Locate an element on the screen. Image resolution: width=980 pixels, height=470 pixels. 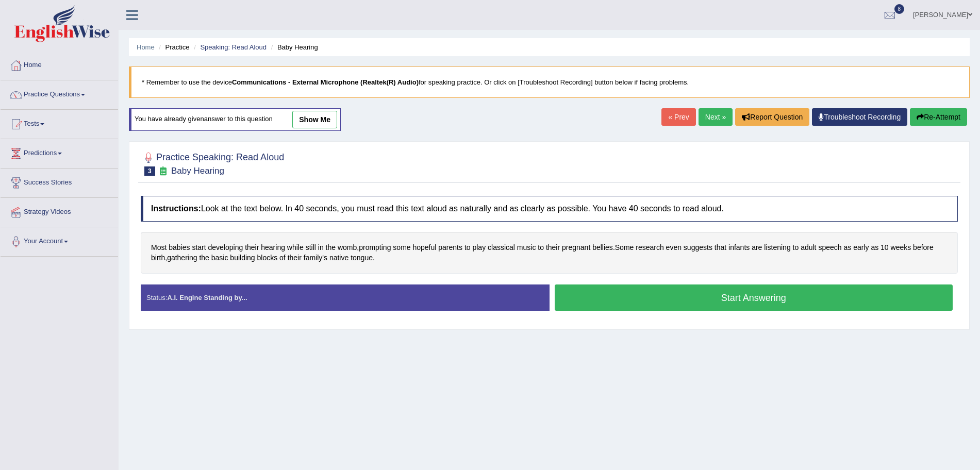
a: Tests is located at coordinates (59, 123).